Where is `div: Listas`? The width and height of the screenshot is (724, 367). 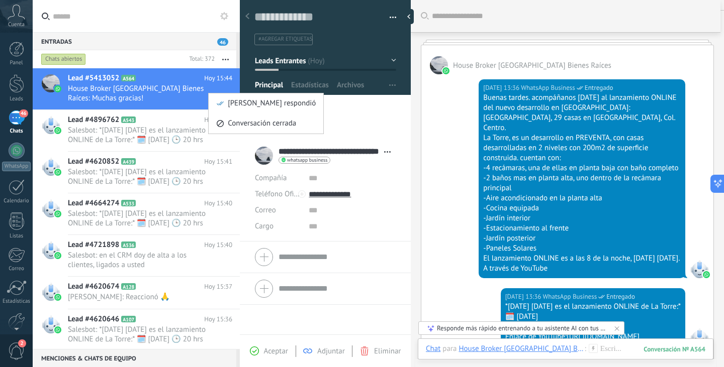
div: Listas is located at coordinates (17, 236).